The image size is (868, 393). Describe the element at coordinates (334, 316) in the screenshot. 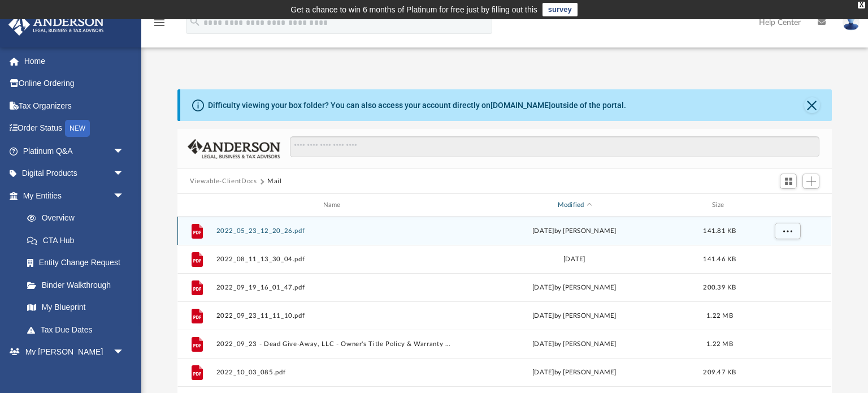

I see `button: 2022_09_23_11_11_10.pdf` at that location.